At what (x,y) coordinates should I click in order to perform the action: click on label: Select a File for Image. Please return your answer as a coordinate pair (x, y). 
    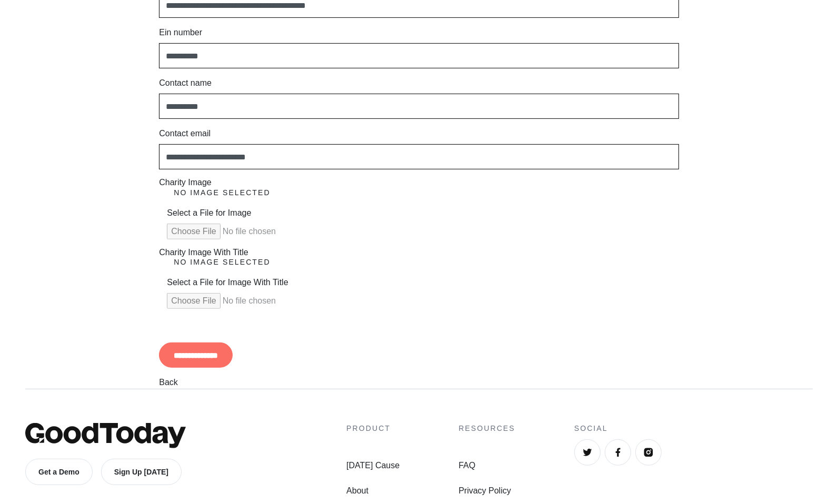
    Looking at the image, I should click on (209, 213).